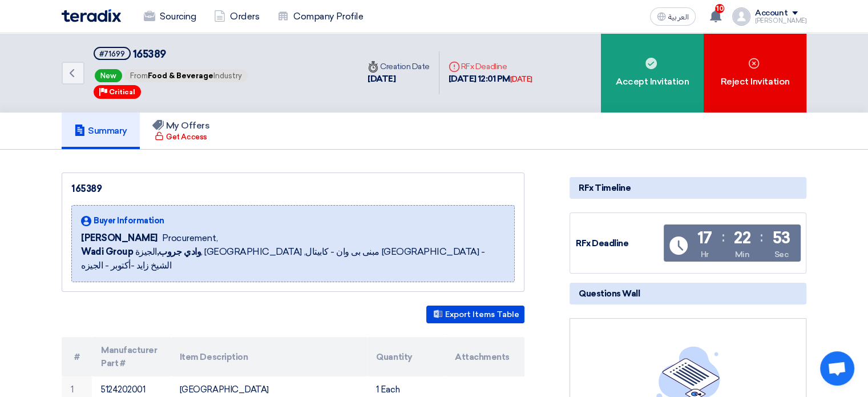  I want to click on th: Manufacturer Part #, so click(132, 356).